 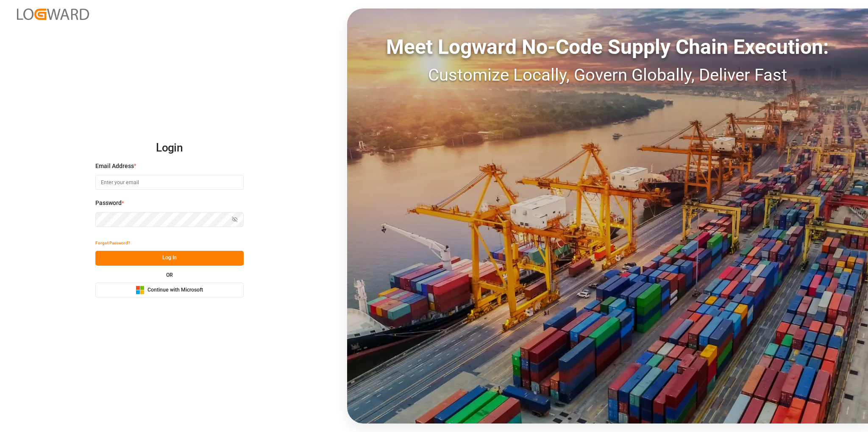 I want to click on span: Continue with Microsoft, so click(x=175, y=290).